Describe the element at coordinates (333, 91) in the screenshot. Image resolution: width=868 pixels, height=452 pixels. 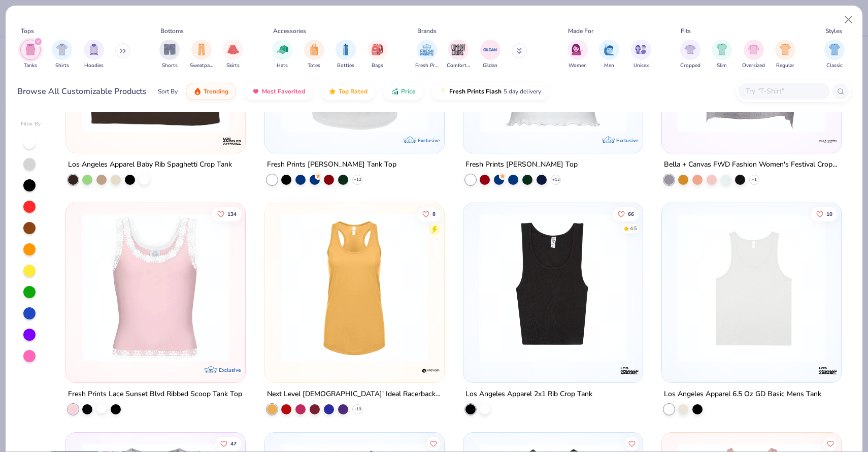
I see `img: TopRated.gif` at that location.